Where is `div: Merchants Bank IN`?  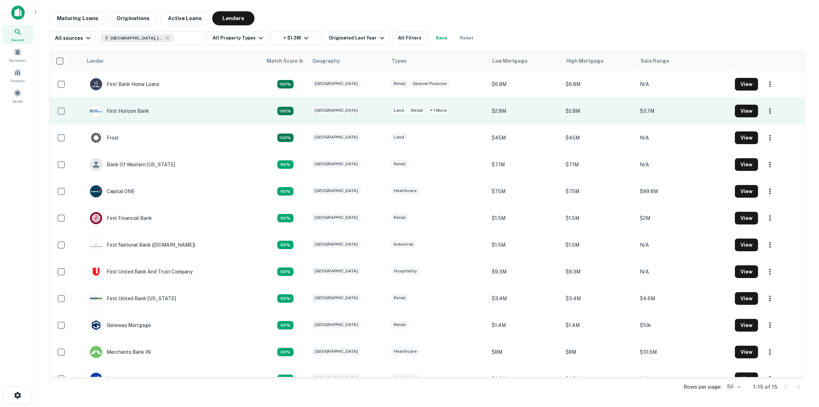 div: Merchants Bank IN is located at coordinates (120, 352).